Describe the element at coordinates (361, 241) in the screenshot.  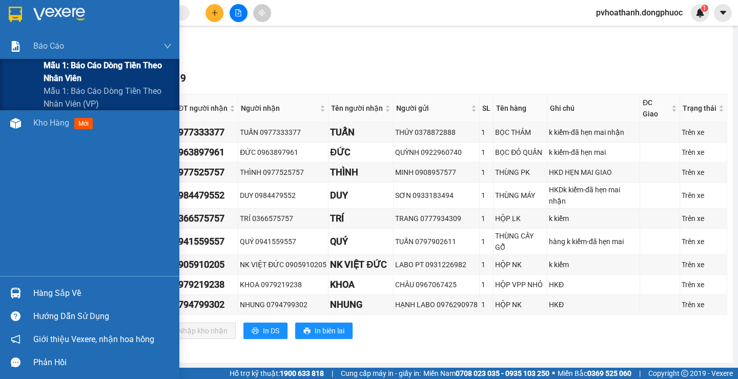
I see `td: QUÝ` at that location.